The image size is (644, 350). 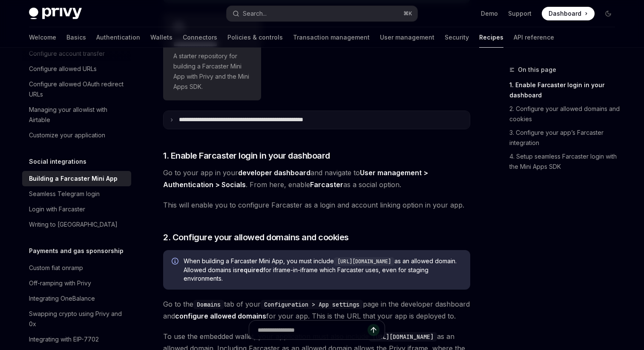 What do you see at coordinates (313, 330) in the screenshot?
I see `input: Ask a question...` at bounding box center [313, 330].